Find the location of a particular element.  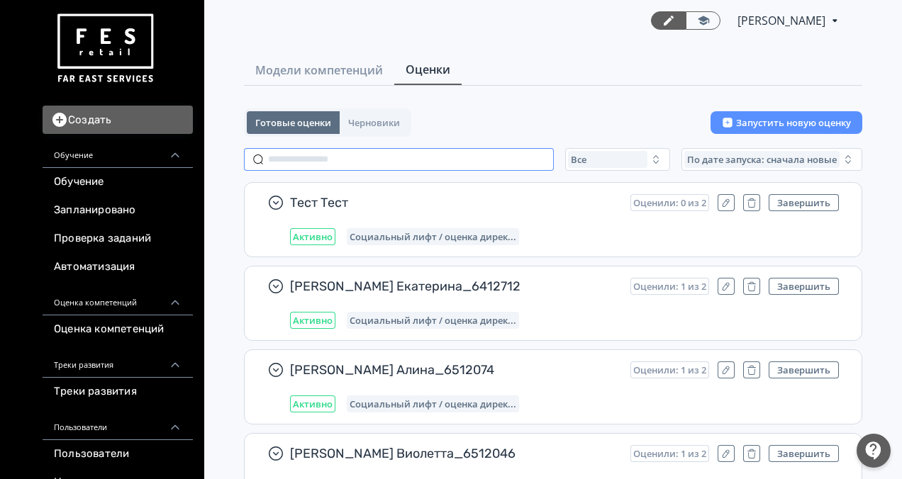

span: По дате запуска: сначала новые is located at coordinates (761, 160).